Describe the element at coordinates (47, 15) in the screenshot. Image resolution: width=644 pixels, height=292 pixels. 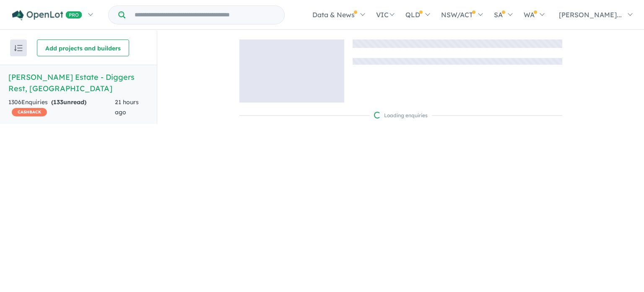
I see `img: Openlot PRO Logo White` at that location.